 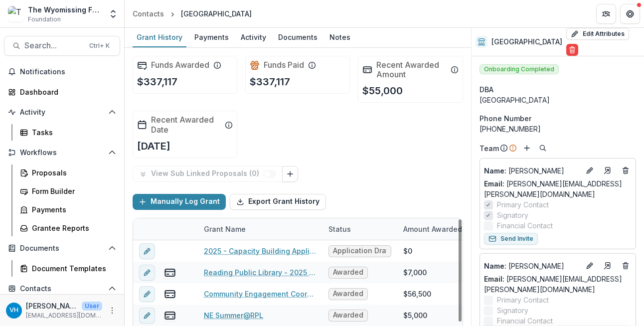 What do you see at coordinates (207, 174) in the screenshot?
I see `p: View Sub Linked Proposals ( 0 )` at bounding box center [207, 174].